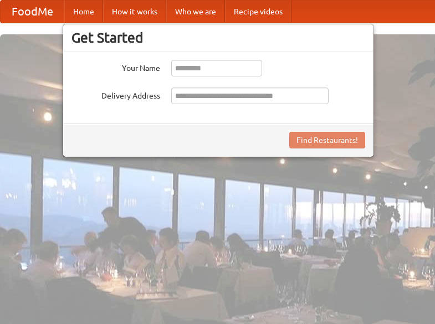 This screenshot has height=324, width=435. Describe the element at coordinates (84, 12) in the screenshot. I see `a: Home` at that location.